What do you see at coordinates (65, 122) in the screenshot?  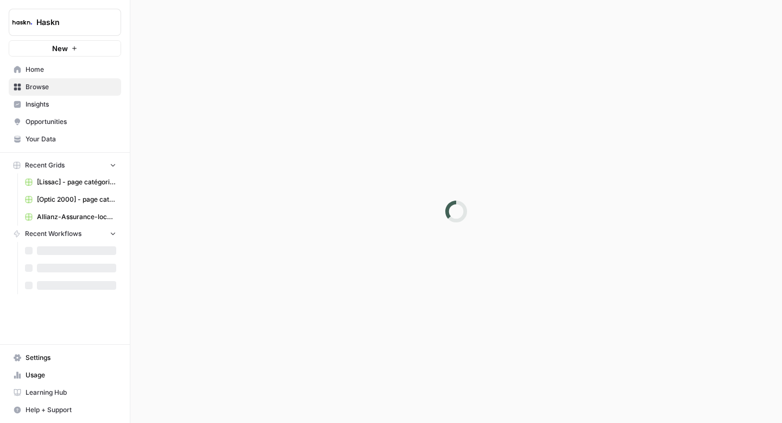 I see `a: Opportunities` at bounding box center [65, 122].